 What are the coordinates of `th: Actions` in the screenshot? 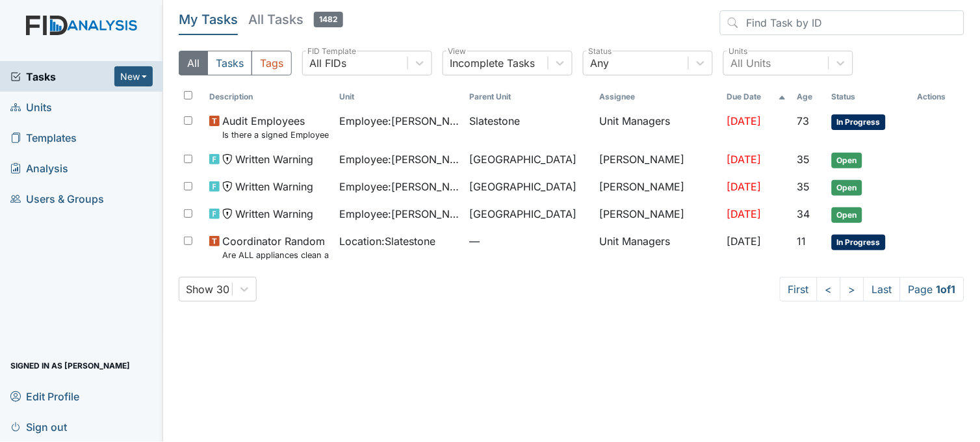 It's located at (938, 97).